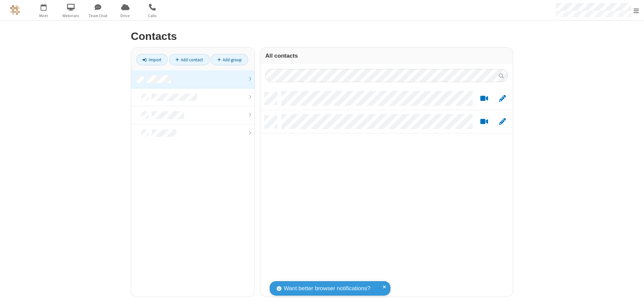 The height and width of the screenshot is (307, 644). What do you see at coordinates (386, 56) in the screenshot?
I see `h3: All contacts` at bounding box center [386, 56].